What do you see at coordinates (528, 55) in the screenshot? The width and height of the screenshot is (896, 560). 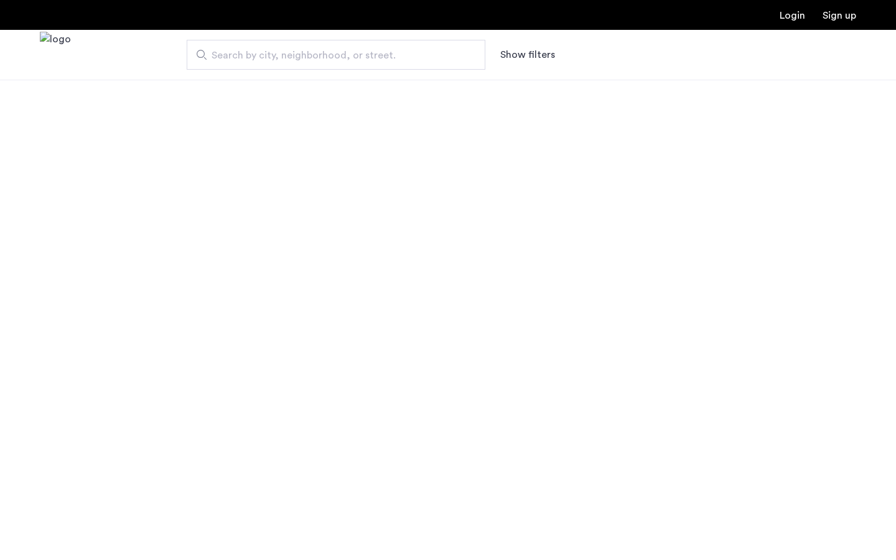 I see `button: Show or hide filters` at bounding box center [528, 55].